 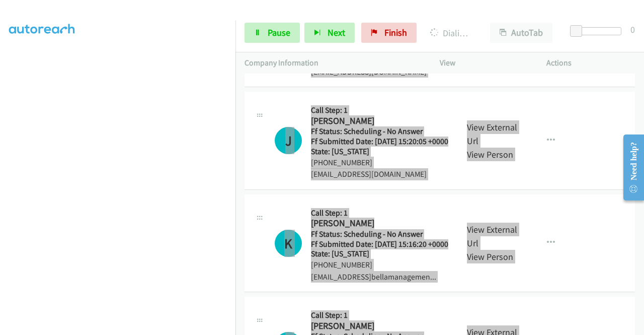 I want to click on span: Finish, so click(x=395, y=33).